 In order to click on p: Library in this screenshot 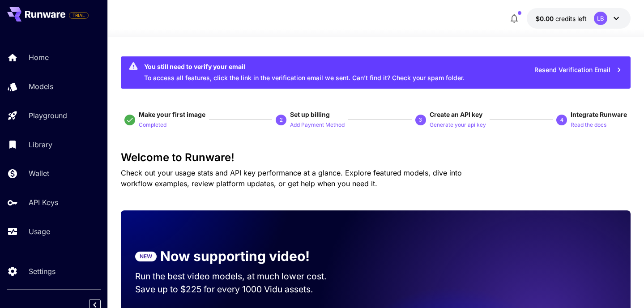, I will do `click(40, 144)`.